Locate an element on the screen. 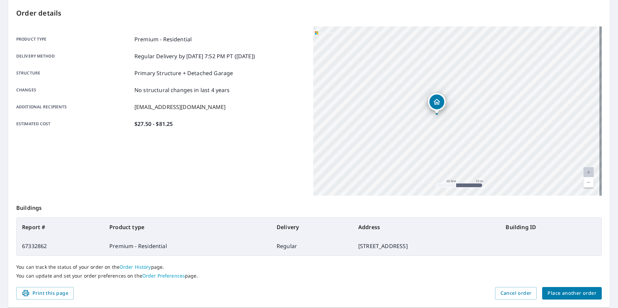  p: $27.50 - $81.25 is located at coordinates (153, 124).